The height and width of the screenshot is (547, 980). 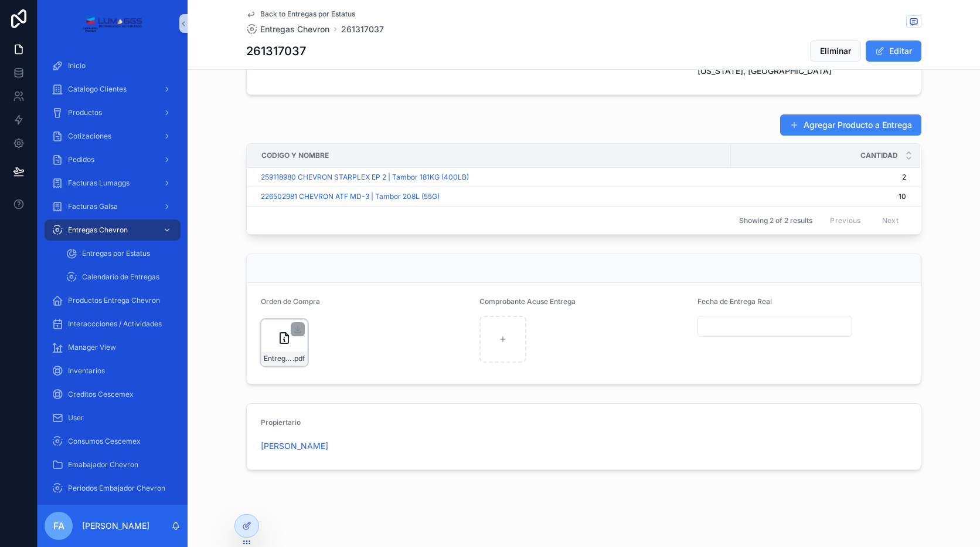 What do you see at coordinates (308, 14) in the screenshot?
I see `span: Back to Entregas por Estatus` at bounding box center [308, 14].